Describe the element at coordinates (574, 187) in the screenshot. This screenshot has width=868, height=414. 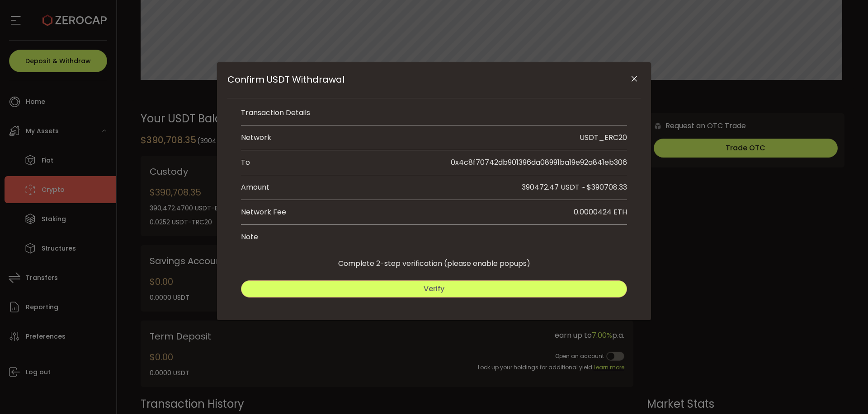
I see `span: 390472.47 USDT ~ $390708.33` at that location.